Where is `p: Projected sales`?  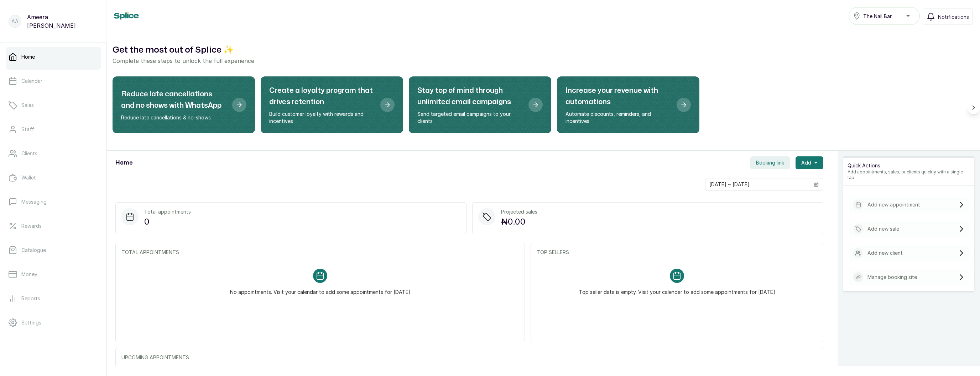
p: Projected sales is located at coordinates (519, 212).